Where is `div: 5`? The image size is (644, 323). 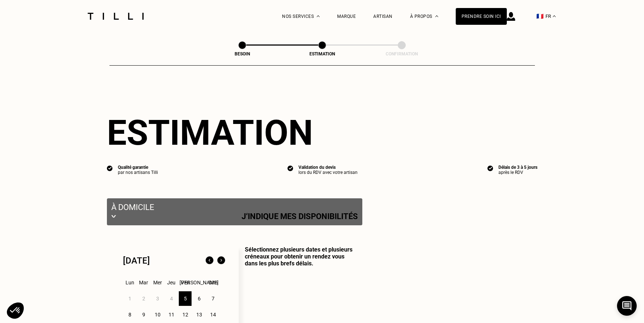 div: 5 is located at coordinates (185, 298).